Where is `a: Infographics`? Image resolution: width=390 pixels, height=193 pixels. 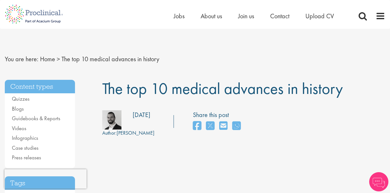 a: Infographics is located at coordinates (25, 138).